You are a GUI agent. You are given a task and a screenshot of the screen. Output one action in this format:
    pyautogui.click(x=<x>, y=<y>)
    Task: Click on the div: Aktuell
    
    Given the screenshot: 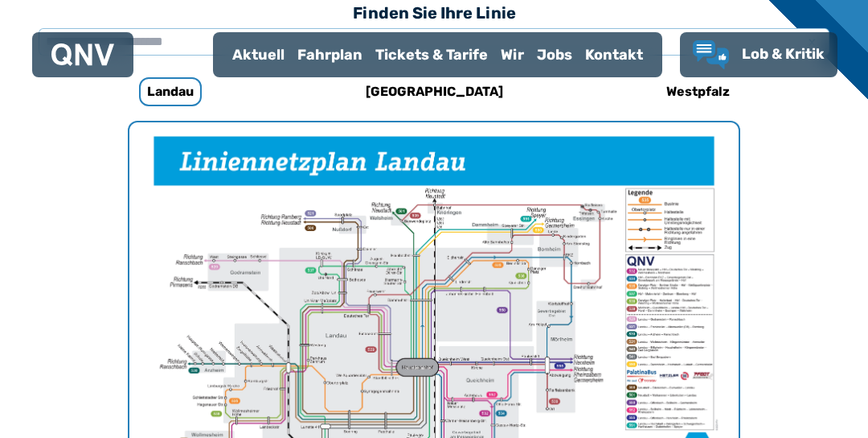 What is the action you would take?
    pyautogui.click(x=258, y=55)
    